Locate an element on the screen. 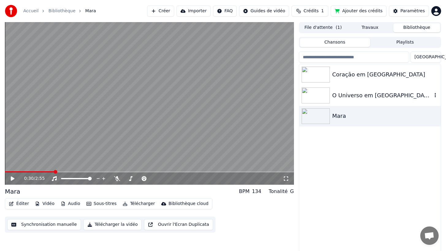  button: Ouvrir l'Ecran Duplicata is located at coordinates (178, 224).